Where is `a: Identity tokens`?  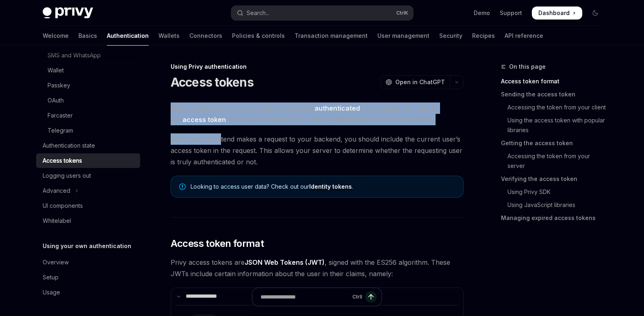
a: Identity tokens is located at coordinates (330, 187).